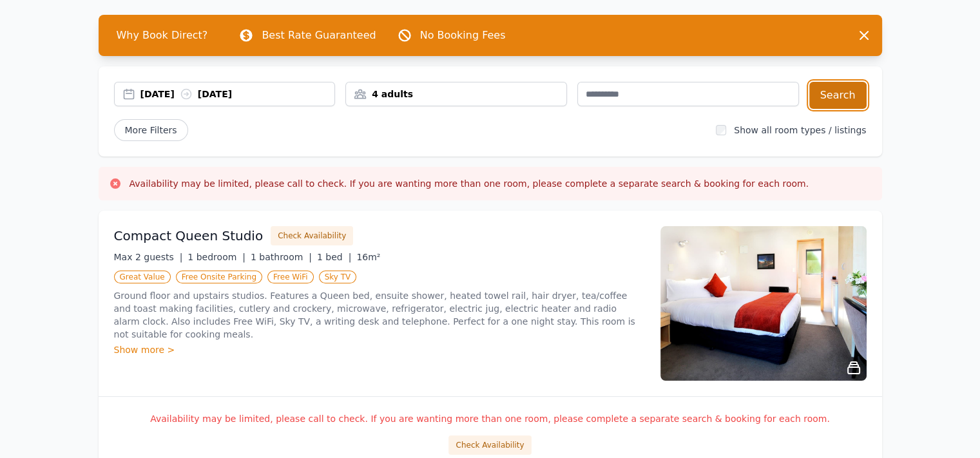 Image resolution: width=980 pixels, height=458 pixels. I want to click on button: Search, so click(838, 95).